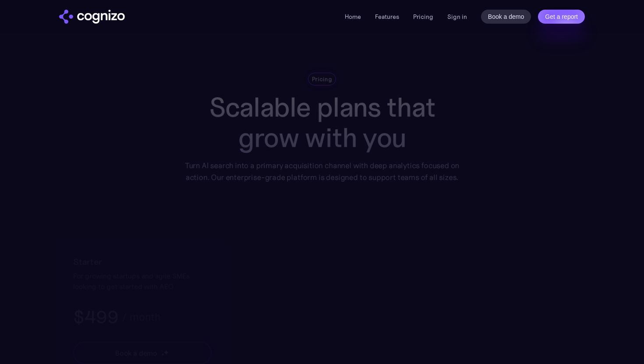 This screenshot has height=364, width=644. Describe the element at coordinates (321, 172) in the screenshot. I see `div: Turn AI search into a primary acquisition channel with deep analytics focused on action. Our ente...` at that location.